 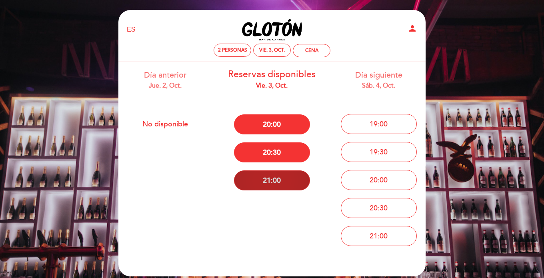 What do you see at coordinates (379, 152) in the screenshot?
I see `button: 19:30` at bounding box center [379, 152].